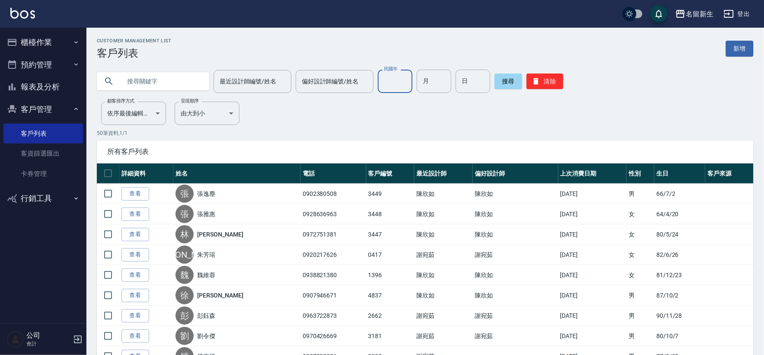  What do you see at coordinates (730, 173) in the screenshot?
I see `th: 客戶來源` at bounding box center [730, 173].